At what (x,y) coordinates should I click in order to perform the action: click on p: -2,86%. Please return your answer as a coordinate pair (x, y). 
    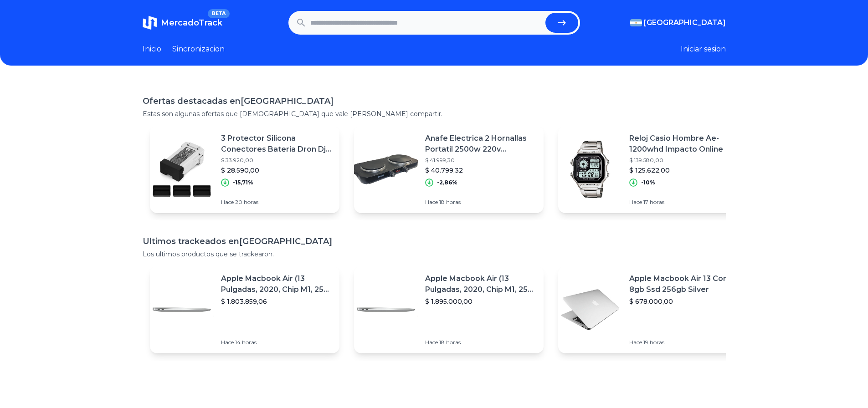
    Looking at the image, I should click on (447, 182).